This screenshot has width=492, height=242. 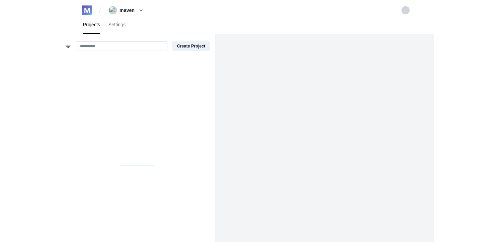 I want to click on button: Create Project, so click(x=191, y=46).